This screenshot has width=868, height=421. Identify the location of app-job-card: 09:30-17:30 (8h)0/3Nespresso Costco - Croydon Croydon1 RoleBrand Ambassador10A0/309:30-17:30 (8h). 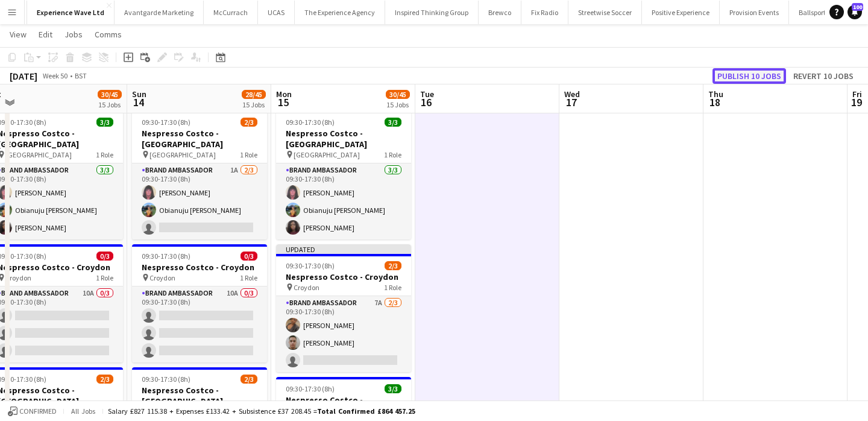
(199, 303).